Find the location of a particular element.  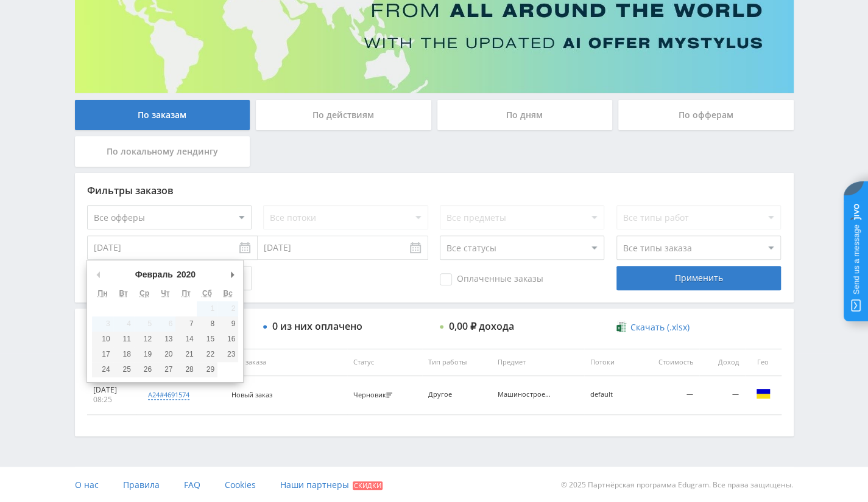

abbr: Воскресенье is located at coordinates (228, 293).